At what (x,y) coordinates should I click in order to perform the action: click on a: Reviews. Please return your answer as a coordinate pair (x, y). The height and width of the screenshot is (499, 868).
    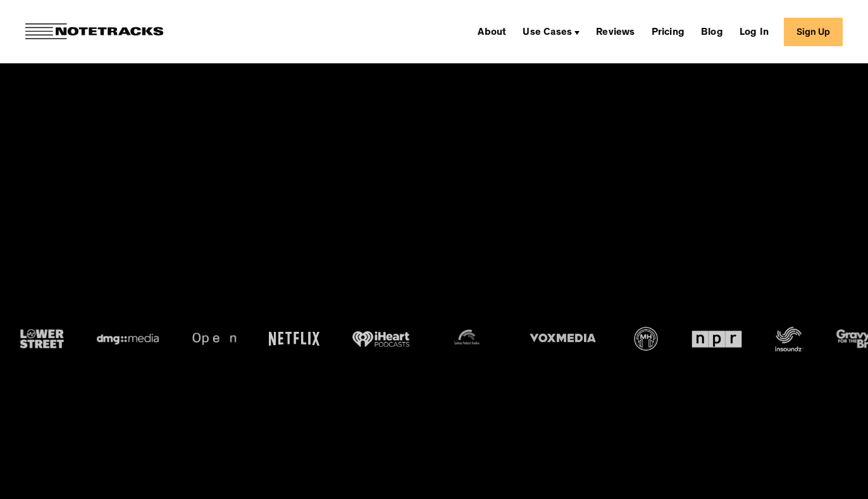
    Looking at the image, I should click on (615, 32).